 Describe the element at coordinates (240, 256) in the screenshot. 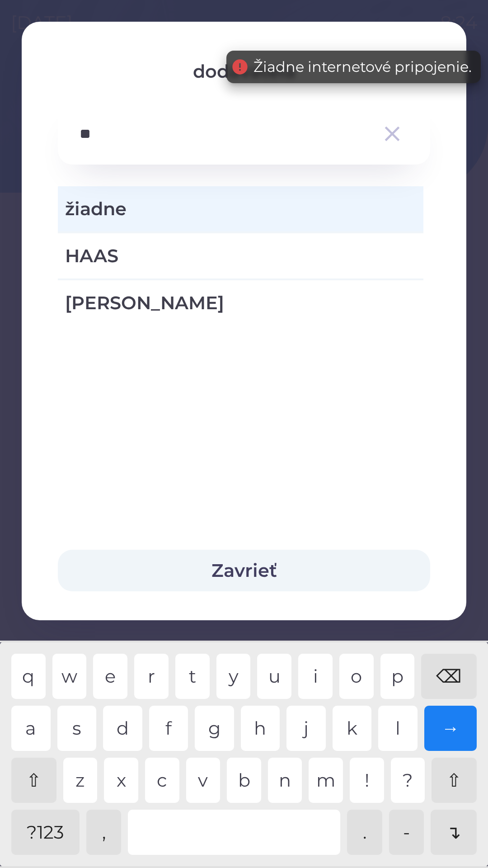

I see `span: HAAS` at that location.